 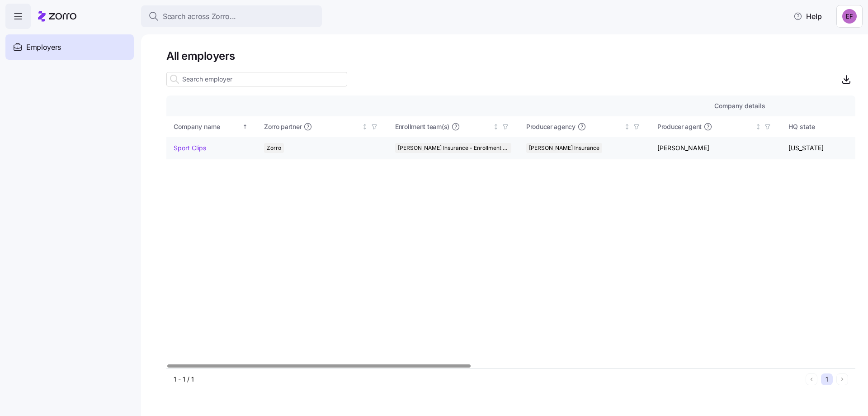 What do you see at coordinates (422, 127) in the screenshot?
I see `span: Enrollment team(s)` at bounding box center [422, 127].